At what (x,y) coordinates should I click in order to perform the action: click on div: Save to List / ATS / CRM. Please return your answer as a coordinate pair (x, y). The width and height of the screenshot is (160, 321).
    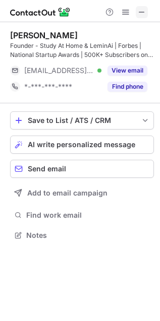
    Looking at the image, I should click on (82, 120).